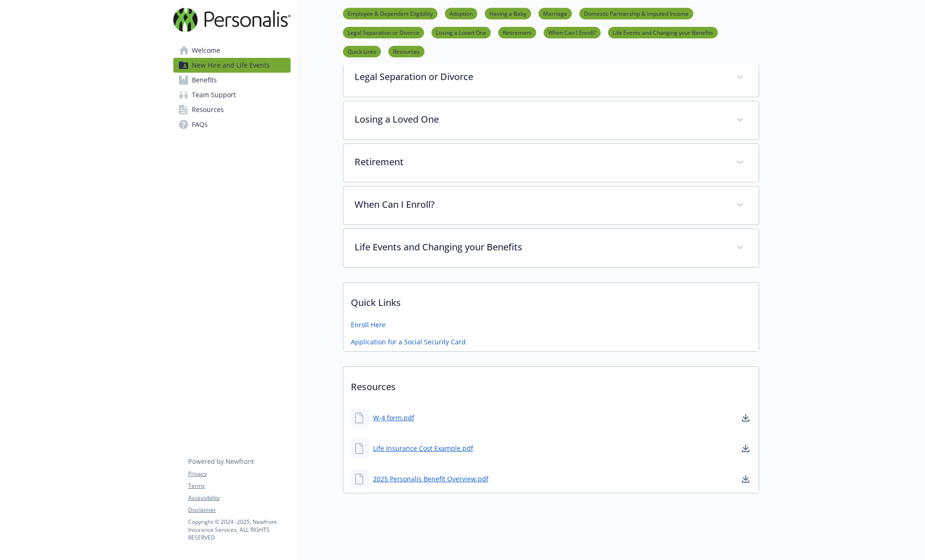 Image resolution: width=925 pixels, height=560 pixels. Describe the element at coordinates (550, 206) in the screenshot. I see `div: When Can I Enroll?` at that location.